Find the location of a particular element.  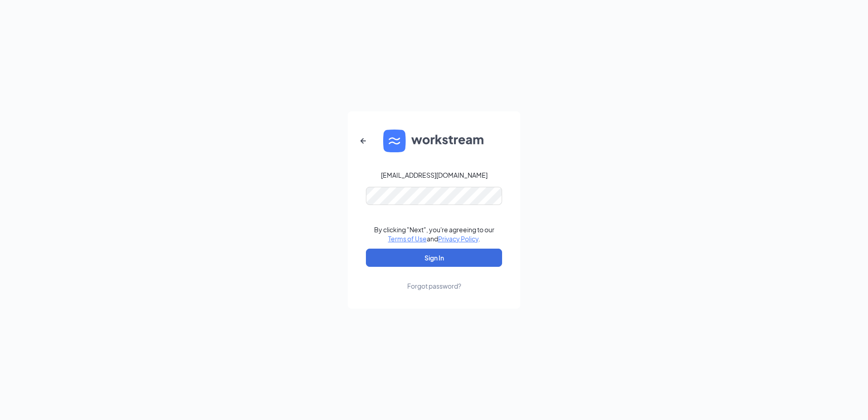

button: ArrowLeftNew is located at coordinates (363, 141).